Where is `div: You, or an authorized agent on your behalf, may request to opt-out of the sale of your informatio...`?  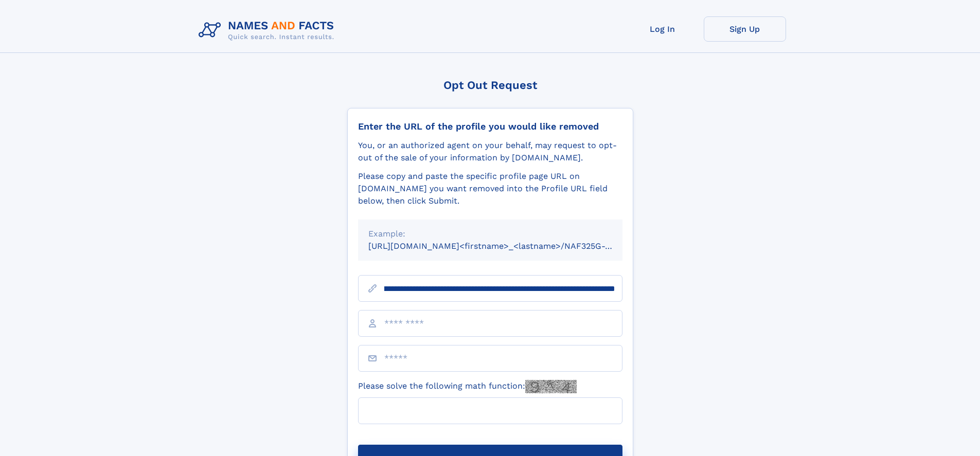
div: You, or an authorized agent on your behalf, may request to opt-out of the sale of your informatio... is located at coordinates (490, 152).